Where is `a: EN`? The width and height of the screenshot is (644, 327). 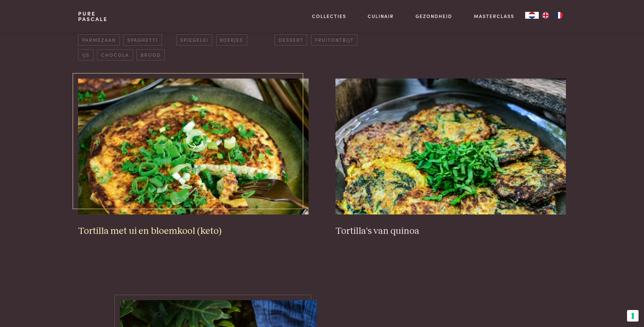
a: EN is located at coordinates (545, 15).